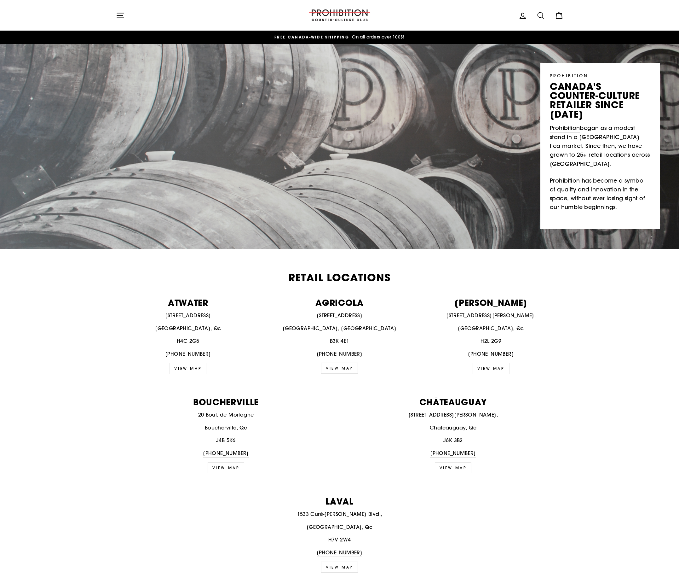  Describe the element at coordinates (340, 341) in the screenshot. I see `p: B3K 4E1` at that location.